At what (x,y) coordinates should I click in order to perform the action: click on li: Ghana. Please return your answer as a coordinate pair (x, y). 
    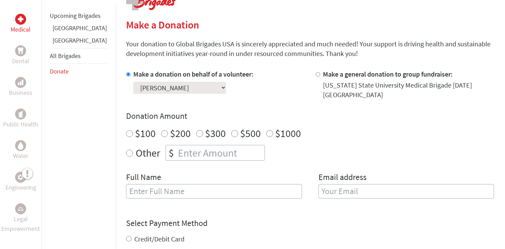
    Looking at the image, I should click on (78, 30).